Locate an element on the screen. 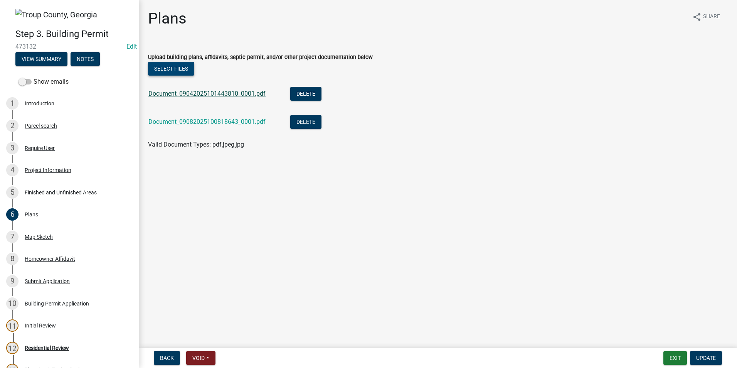  h4: Step 3. Building Permit is located at coordinates (74, 34).